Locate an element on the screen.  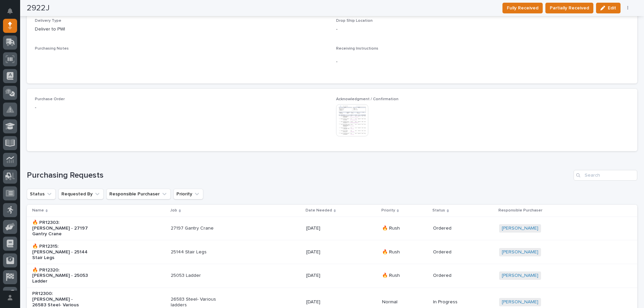
span: Purchase Order is located at coordinates (50, 99).